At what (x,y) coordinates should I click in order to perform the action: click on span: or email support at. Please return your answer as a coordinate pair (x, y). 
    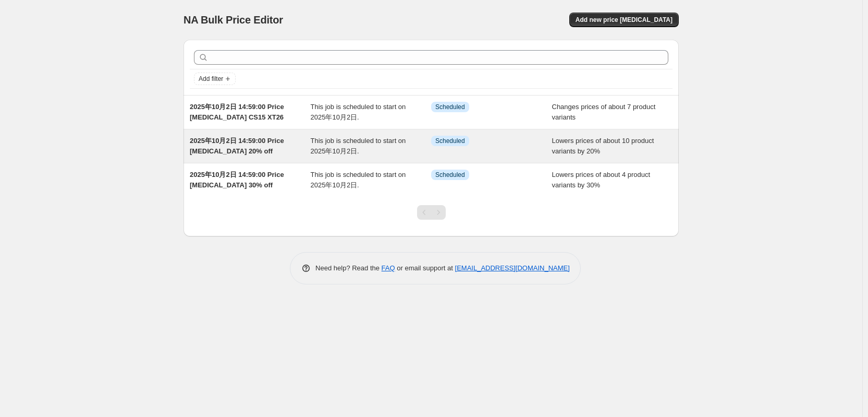
    Looking at the image, I should click on (425, 268).